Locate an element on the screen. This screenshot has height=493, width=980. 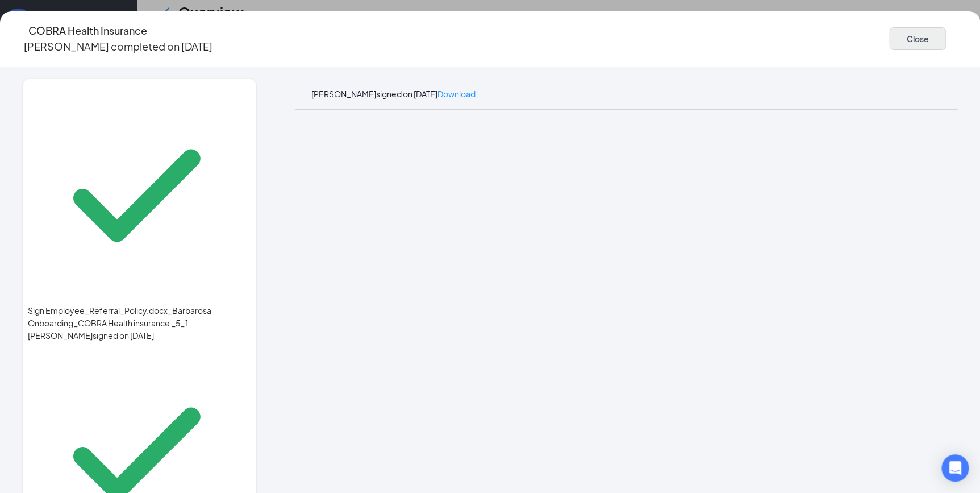
button: Close is located at coordinates (918, 39).